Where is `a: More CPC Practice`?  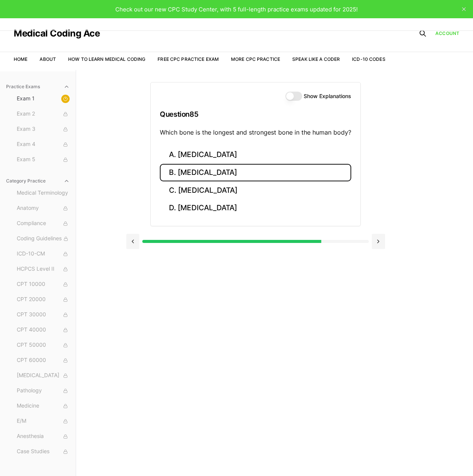 a: More CPC Practice is located at coordinates (255, 59).